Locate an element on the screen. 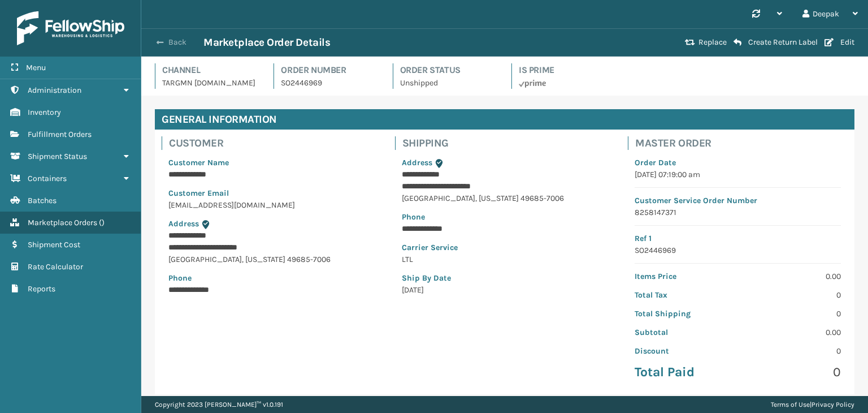  h4: Customer is located at coordinates (276, 143).